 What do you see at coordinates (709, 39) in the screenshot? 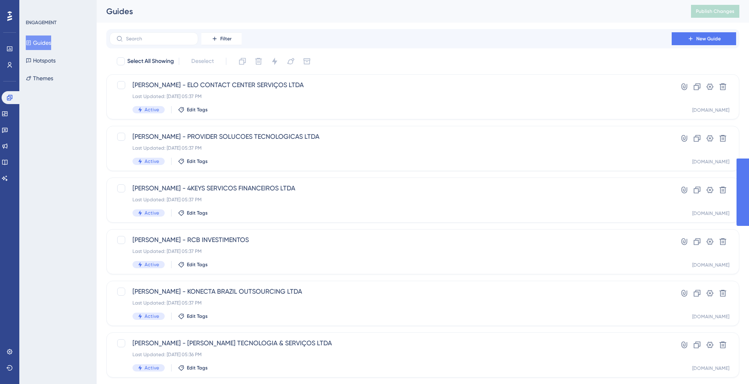
I see `span: New Guide` at bounding box center [709, 39].